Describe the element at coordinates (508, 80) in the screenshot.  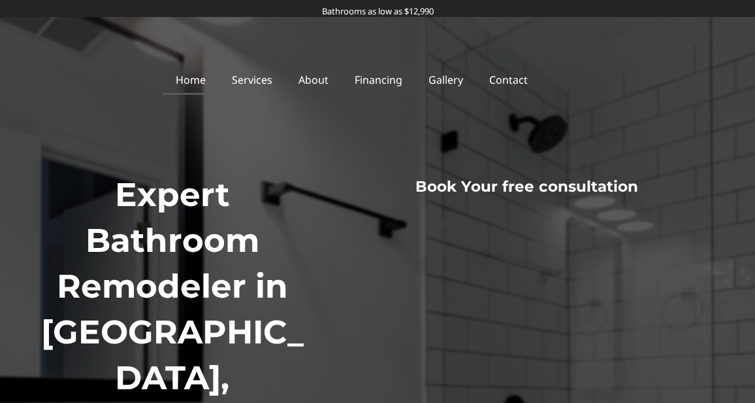
I see `a: Contact` at that location.